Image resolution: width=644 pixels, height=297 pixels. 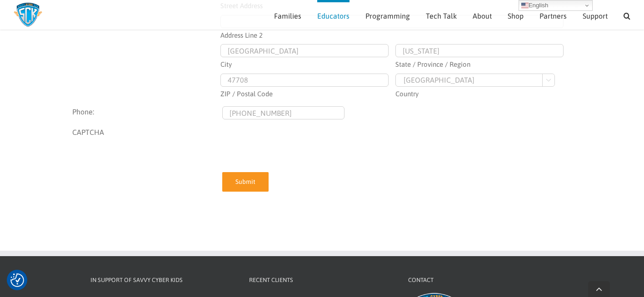 I want to click on span: Educators, so click(x=333, y=16).